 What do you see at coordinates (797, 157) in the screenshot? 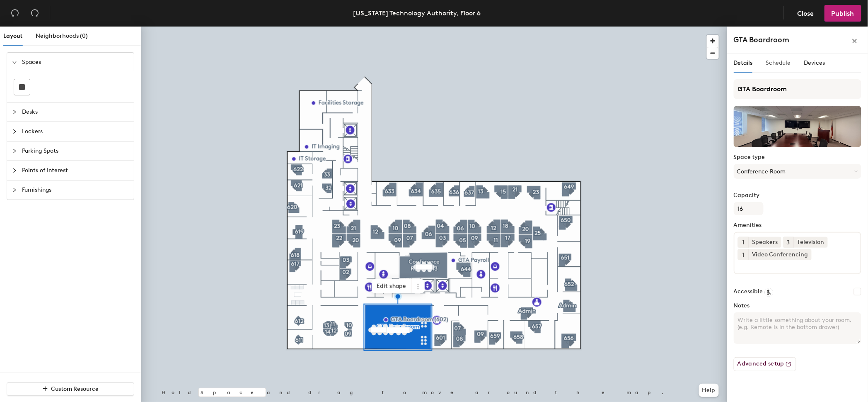
I see `label: Space type` at bounding box center [797, 157].